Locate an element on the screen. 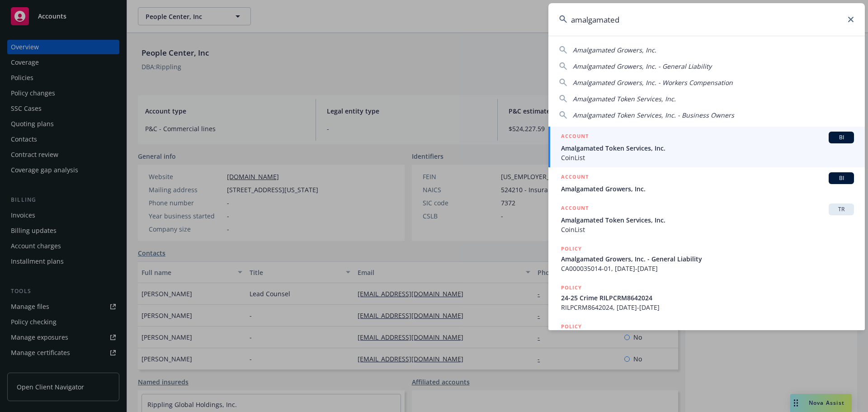 This screenshot has height=412, width=868. span: 24-25 Crime RILPCRM8642024 is located at coordinates (707, 298).